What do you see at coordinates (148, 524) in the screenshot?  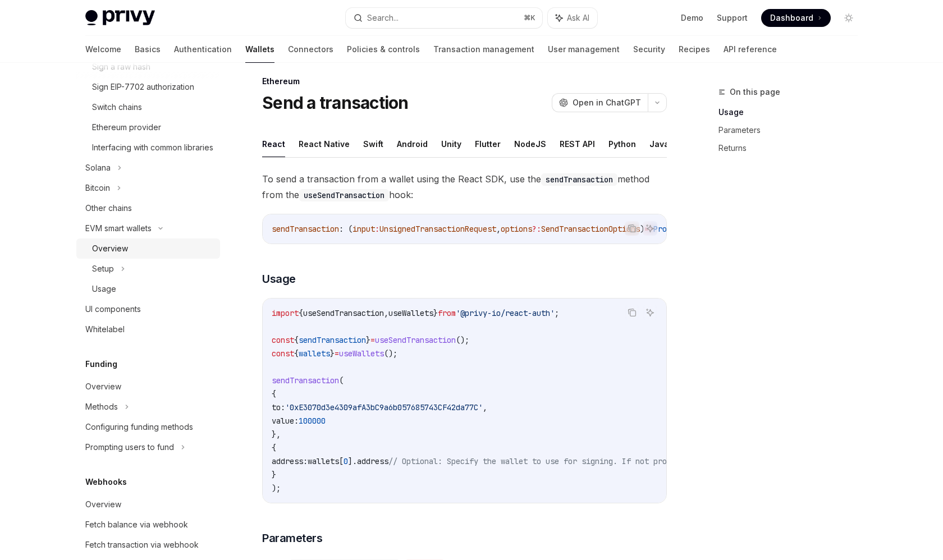 I see `a: Fetch balance via webhook` at bounding box center [148, 524].